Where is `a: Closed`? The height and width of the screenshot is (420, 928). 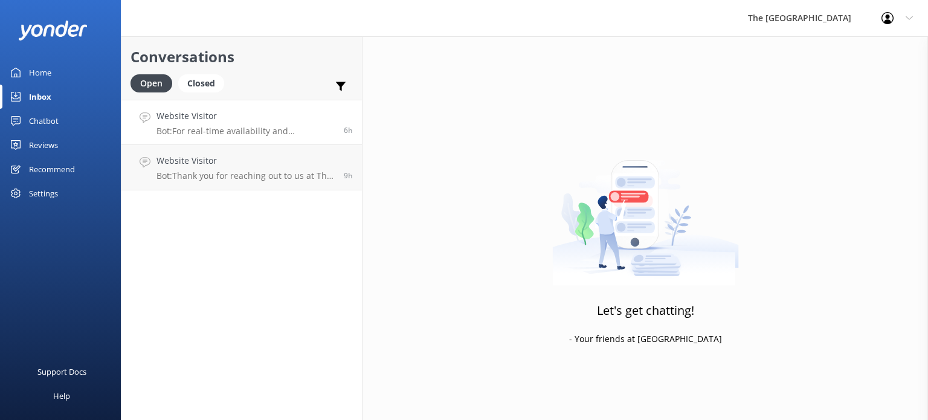 a: Closed is located at coordinates (204, 83).